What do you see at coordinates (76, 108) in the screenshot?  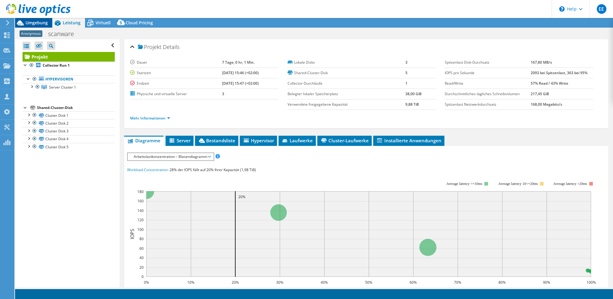 I see `div: Shared-Cluster-Disk` at bounding box center [76, 108].